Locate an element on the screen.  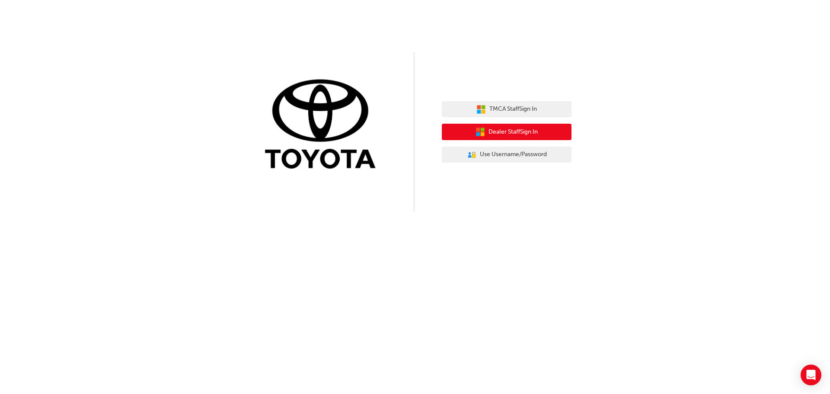
button: Dealer StaffSign In is located at coordinates (507, 132).